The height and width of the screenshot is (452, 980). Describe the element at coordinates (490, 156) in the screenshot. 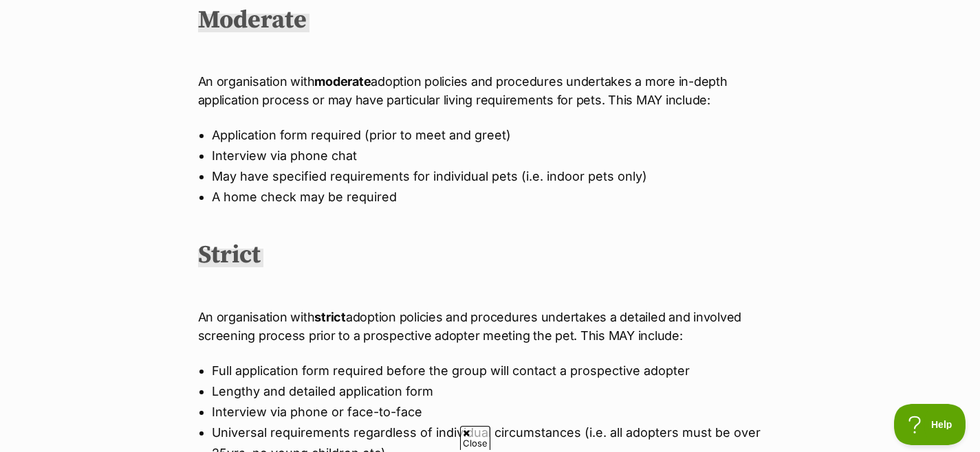

I see `li: Interview via phone chat` at that location.